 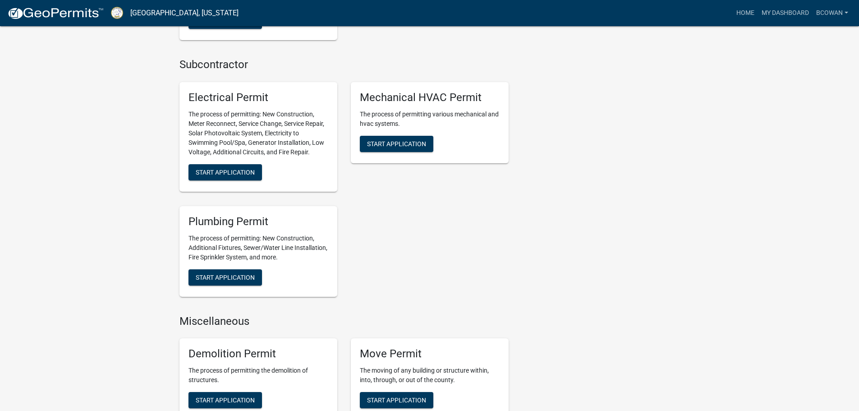 I want to click on h5: Demolition Permit, so click(x=258, y=354).